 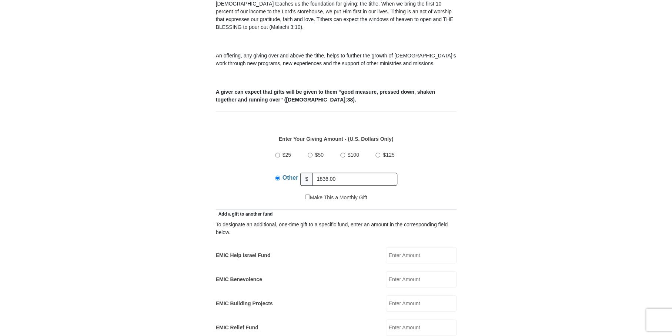 What do you see at coordinates (319, 155) in the screenshot?
I see `span: $50` at bounding box center [319, 155].